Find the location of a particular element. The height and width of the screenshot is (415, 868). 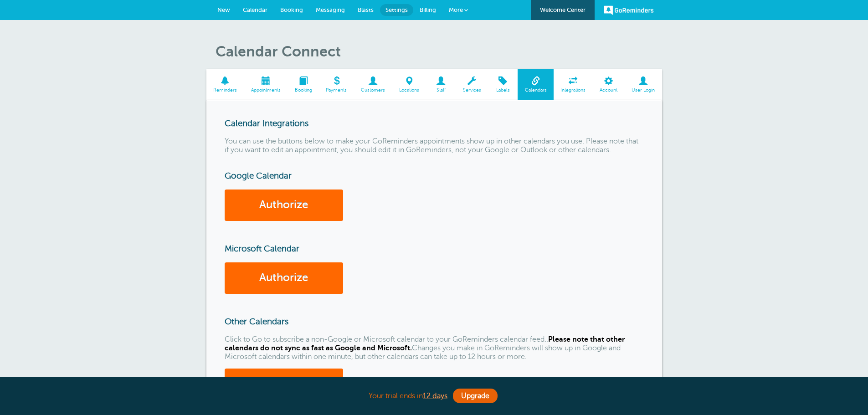

span: Reminders is located at coordinates (226, 90).